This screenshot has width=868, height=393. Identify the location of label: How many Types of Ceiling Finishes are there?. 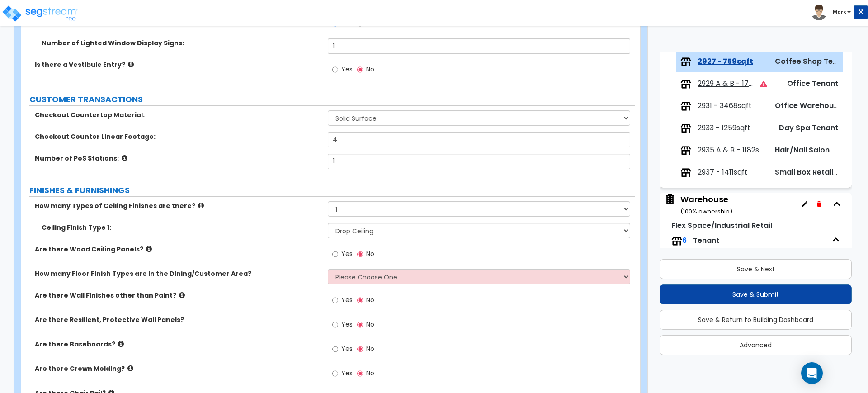
(178, 206).